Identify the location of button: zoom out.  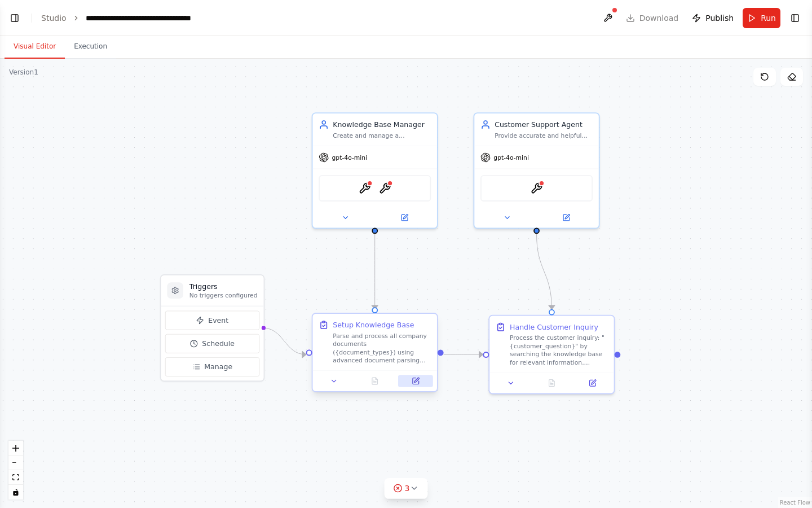
(15, 463).